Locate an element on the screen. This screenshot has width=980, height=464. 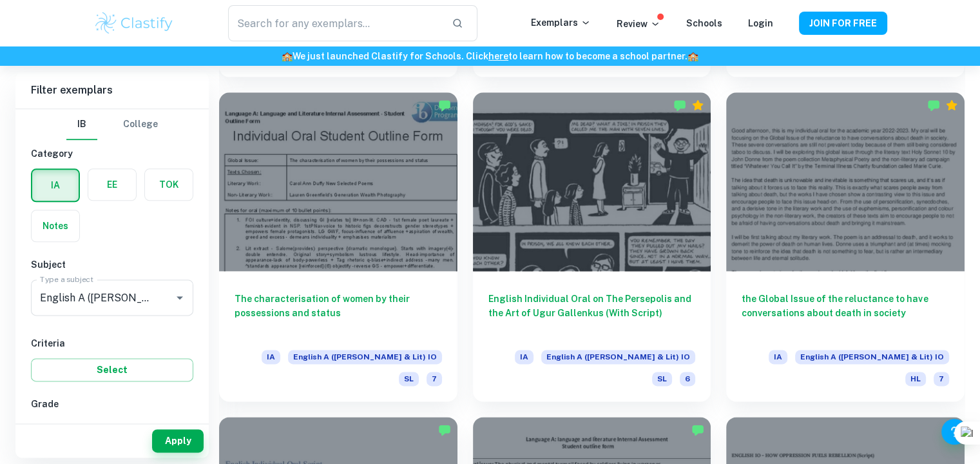
button: TOK is located at coordinates (169, 185).